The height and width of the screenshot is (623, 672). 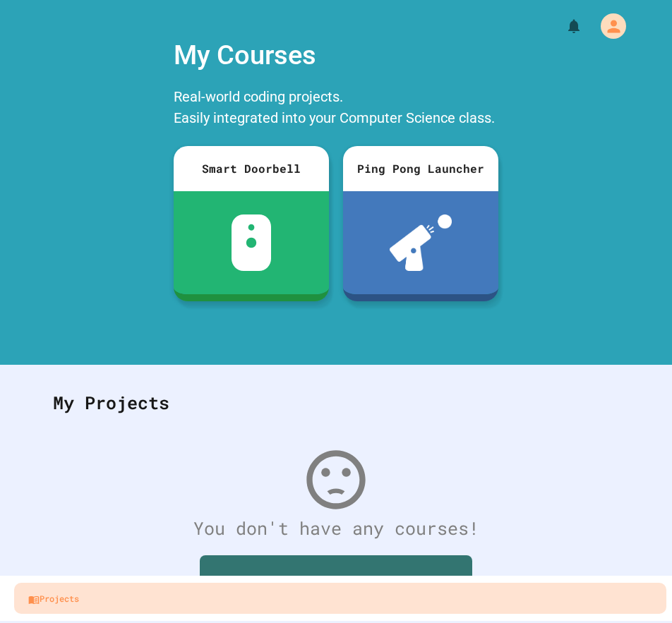 What do you see at coordinates (251, 243) in the screenshot?
I see `img: sdb-white.svg` at bounding box center [251, 243].